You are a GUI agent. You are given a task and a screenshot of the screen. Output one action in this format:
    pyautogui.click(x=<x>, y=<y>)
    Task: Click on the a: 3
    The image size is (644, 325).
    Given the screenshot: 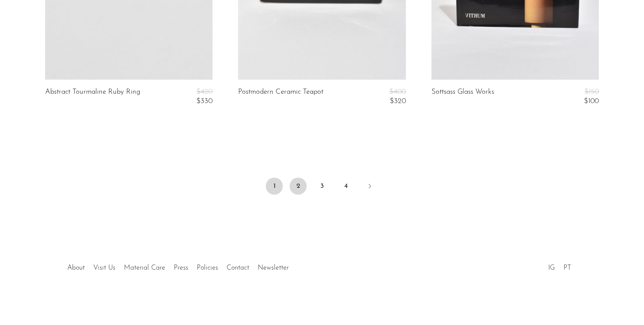 What is the action you would take?
    pyautogui.click(x=322, y=186)
    